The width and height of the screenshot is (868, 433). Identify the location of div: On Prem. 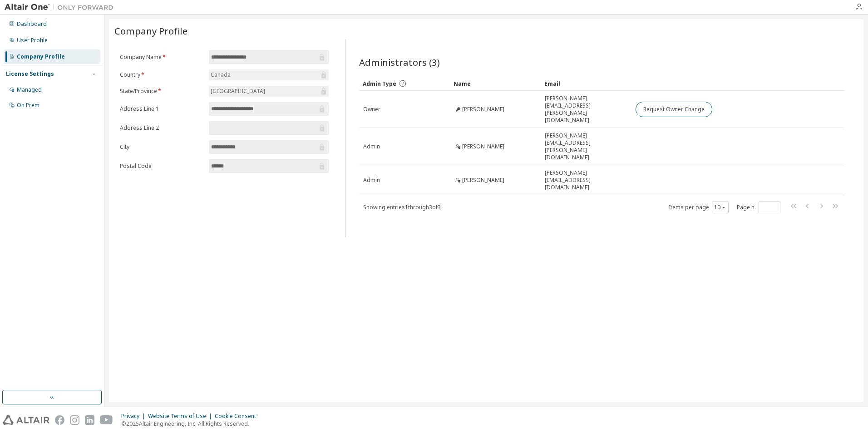
(28, 106).